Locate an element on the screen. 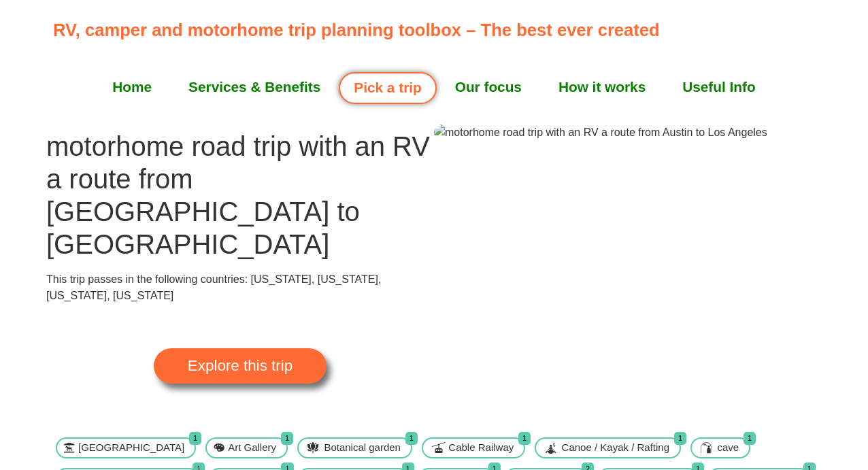 This screenshot has width=868, height=470. a: Pick a trip is located at coordinates (387, 88).